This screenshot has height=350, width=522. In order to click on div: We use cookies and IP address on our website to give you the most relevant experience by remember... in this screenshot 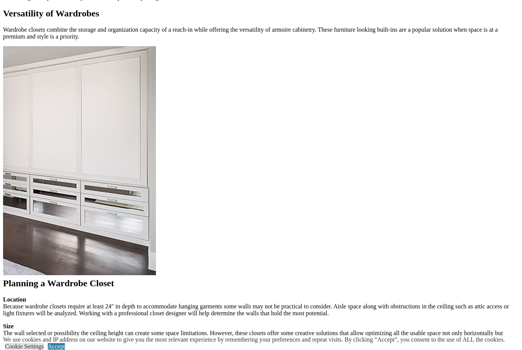, I will do `click(254, 340)`.